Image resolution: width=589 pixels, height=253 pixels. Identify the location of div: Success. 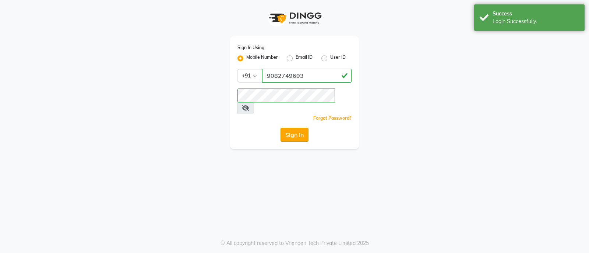
(535, 14).